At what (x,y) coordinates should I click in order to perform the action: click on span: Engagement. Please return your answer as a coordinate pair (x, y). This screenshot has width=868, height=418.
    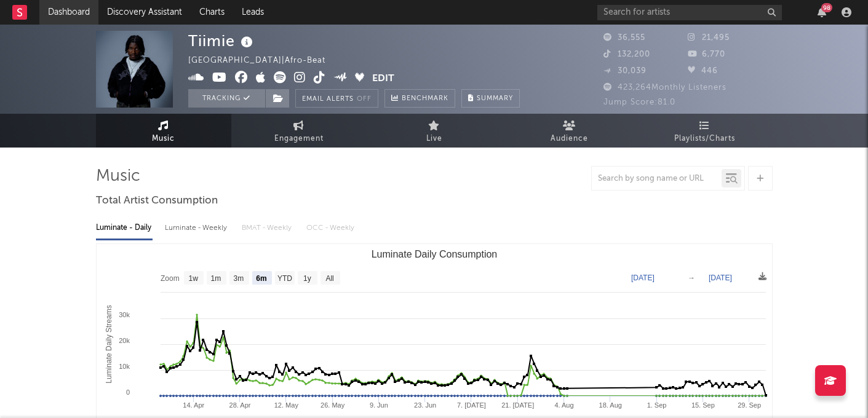
    Looking at the image, I should click on (299, 139).